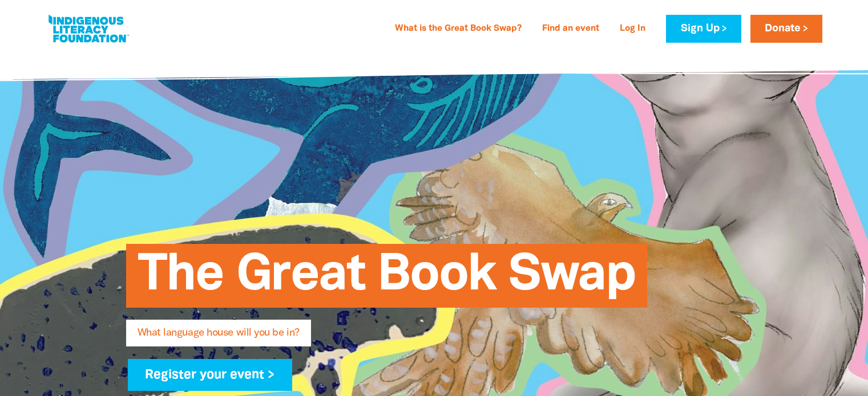 The height and width of the screenshot is (396, 868). I want to click on a: Find an event, so click(571, 29).